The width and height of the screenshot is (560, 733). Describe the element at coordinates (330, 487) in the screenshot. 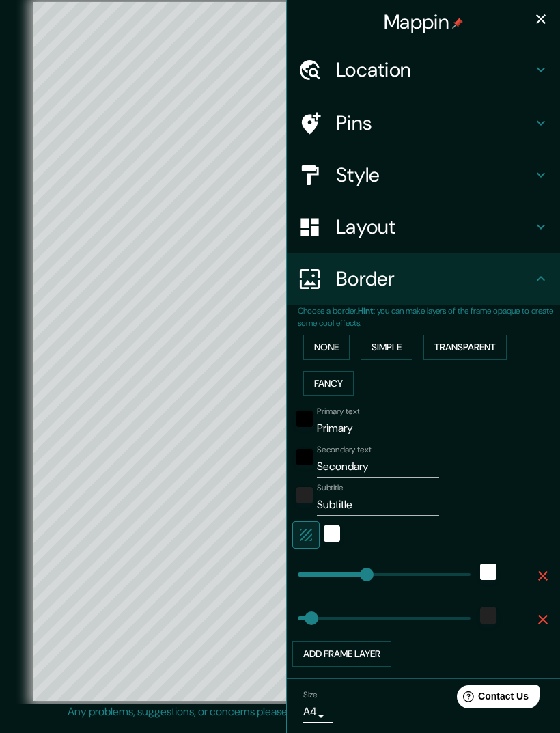

I see `label: Subtitle` at that location.